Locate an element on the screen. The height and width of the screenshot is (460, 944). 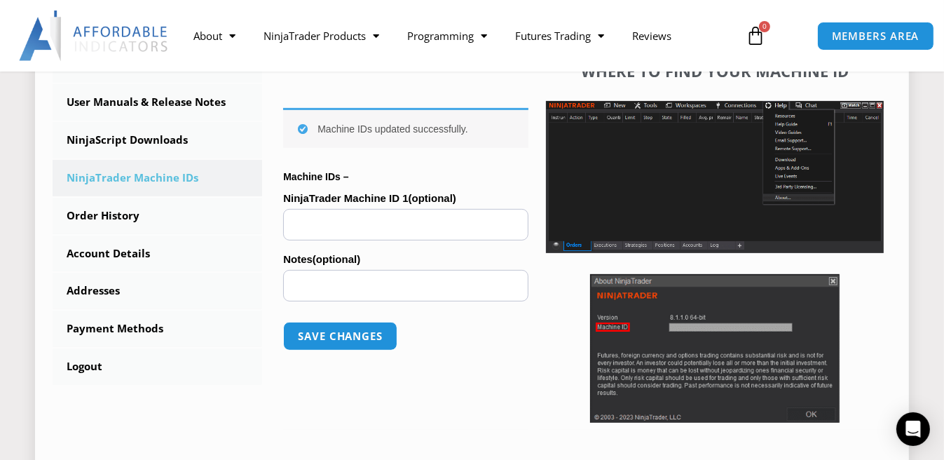
span: MEMBERS AREA is located at coordinates (876, 36).